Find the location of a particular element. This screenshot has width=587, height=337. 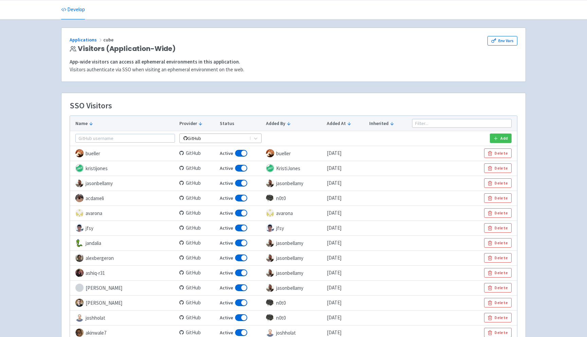

td: KristiJones is located at coordinates (294, 168).